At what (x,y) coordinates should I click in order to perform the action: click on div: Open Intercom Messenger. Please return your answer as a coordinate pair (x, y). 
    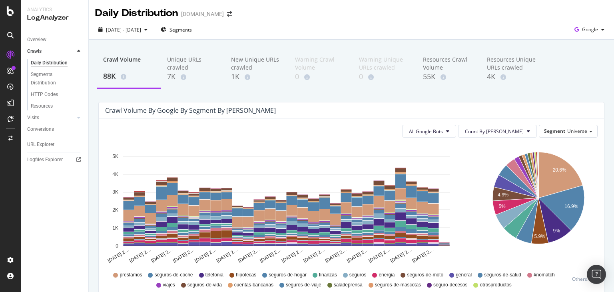
    Looking at the image, I should click on (597, 274).